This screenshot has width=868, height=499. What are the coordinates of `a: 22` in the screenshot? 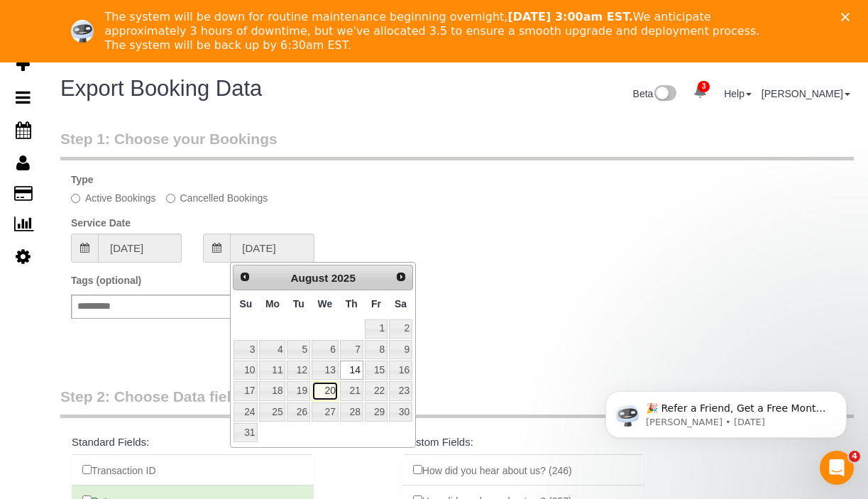 It's located at (376, 390).